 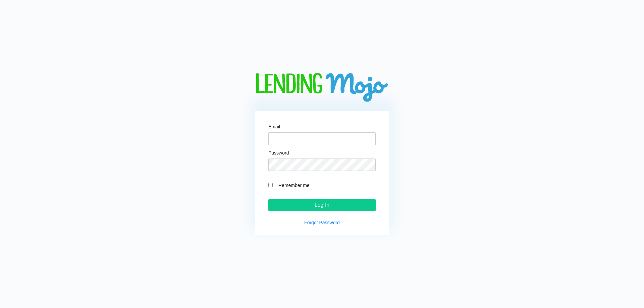 What do you see at coordinates (322, 223) in the screenshot?
I see `a: Forgot Password` at bounding box center [322, 223].